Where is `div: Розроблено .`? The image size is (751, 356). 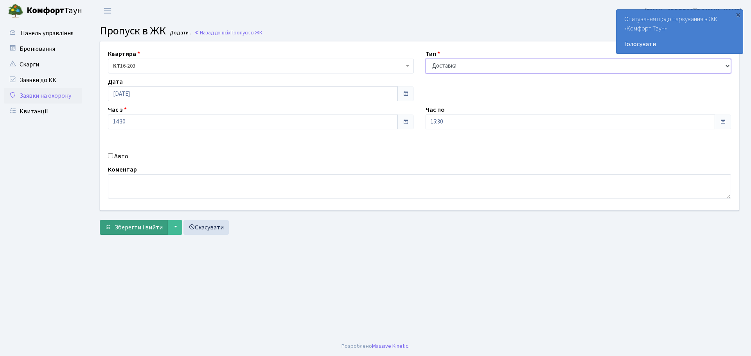
div: Розроблено . is located at coordinates (375, 347).